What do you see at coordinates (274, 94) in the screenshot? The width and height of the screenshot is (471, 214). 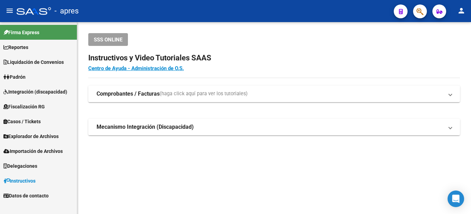 I see `mat-expansion-panel-header: Comprobantes / Facturas(haga click aquí para ver los tutoriales)` at bounding box center [274, 94].